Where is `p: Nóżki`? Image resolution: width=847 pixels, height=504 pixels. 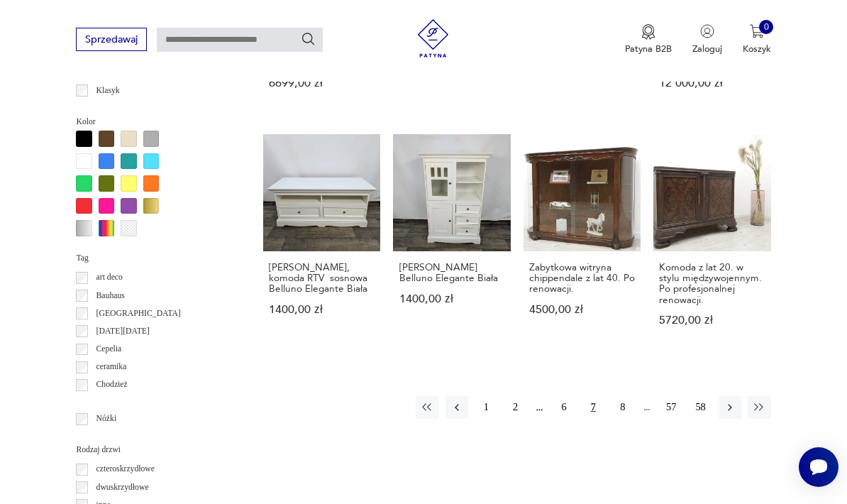 p: Nóżki is located at coordinates (106, 419).